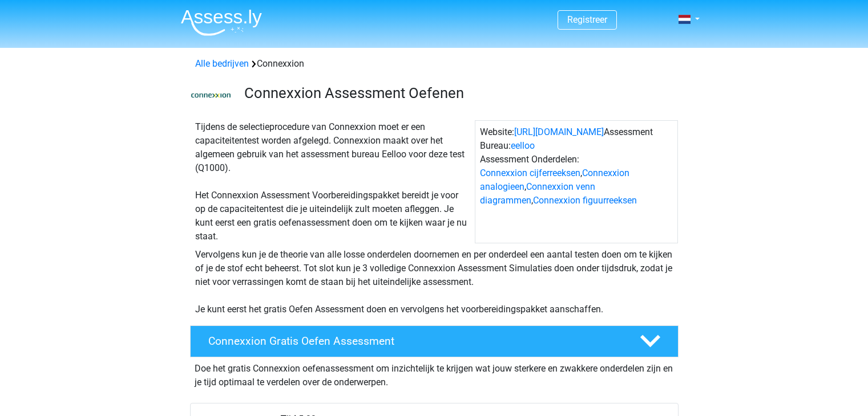 This screenshot has width=868, height=416. Describe the element at coordinates (435, 64) in the screenshot. I see `div: Connexxion` at that location.